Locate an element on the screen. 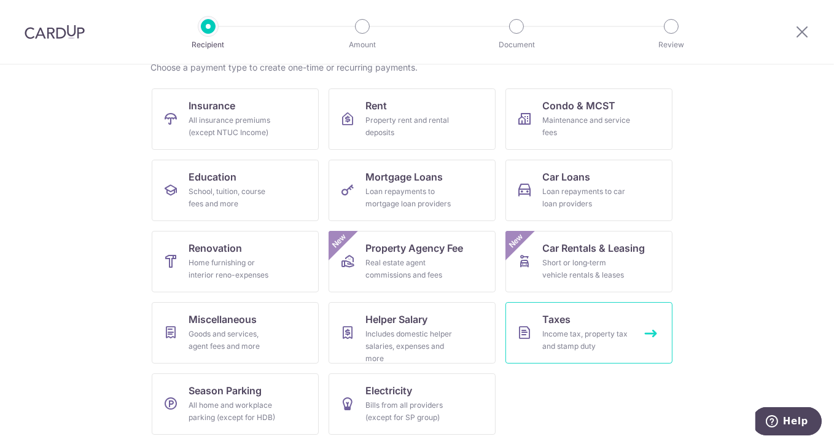  span: Help is located at coordinates (40, 14).